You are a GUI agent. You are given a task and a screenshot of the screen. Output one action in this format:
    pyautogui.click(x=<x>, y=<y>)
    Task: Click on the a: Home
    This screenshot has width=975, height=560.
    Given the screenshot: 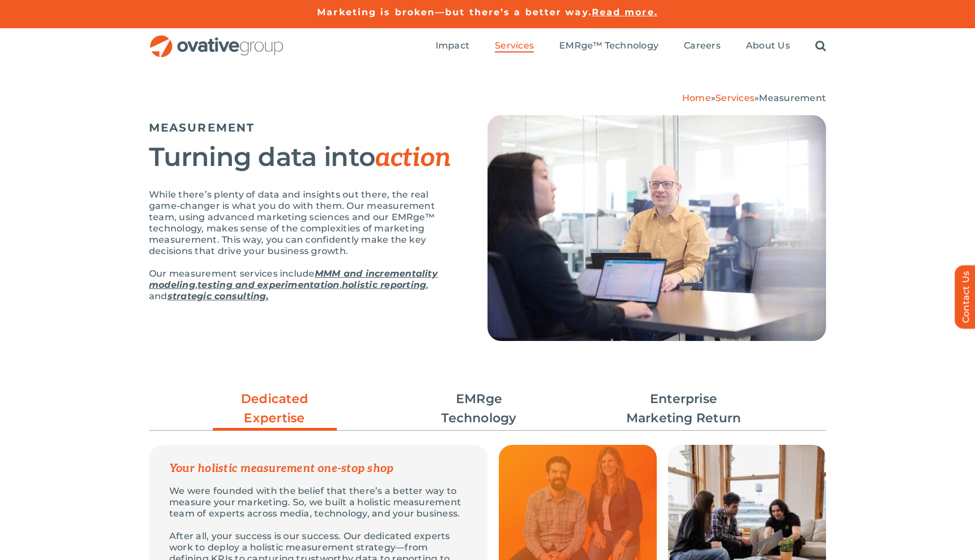 What is the action you would take?
    pyautogui.click(x=697, y=98)
    